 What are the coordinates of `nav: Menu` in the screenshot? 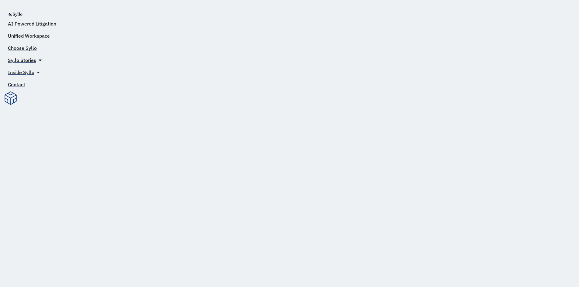 It's located at (15, 54).